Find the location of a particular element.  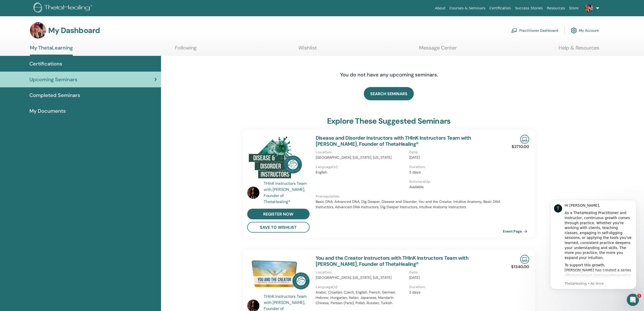

img: You and the Creator Instructors is located at coordinates (278, 275).